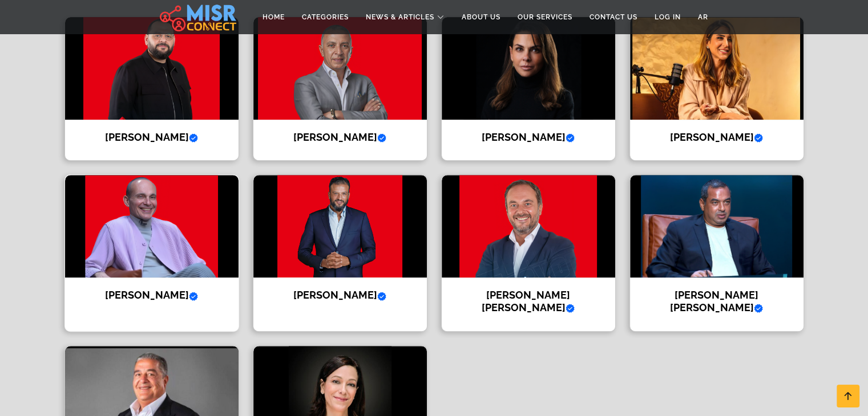 Image resolution: width=868 pixels, height=416 pixels. What do you see at coordinates (668, 17) in the screenshot?
I see `a: Log in` at bounding box center [668, 17].